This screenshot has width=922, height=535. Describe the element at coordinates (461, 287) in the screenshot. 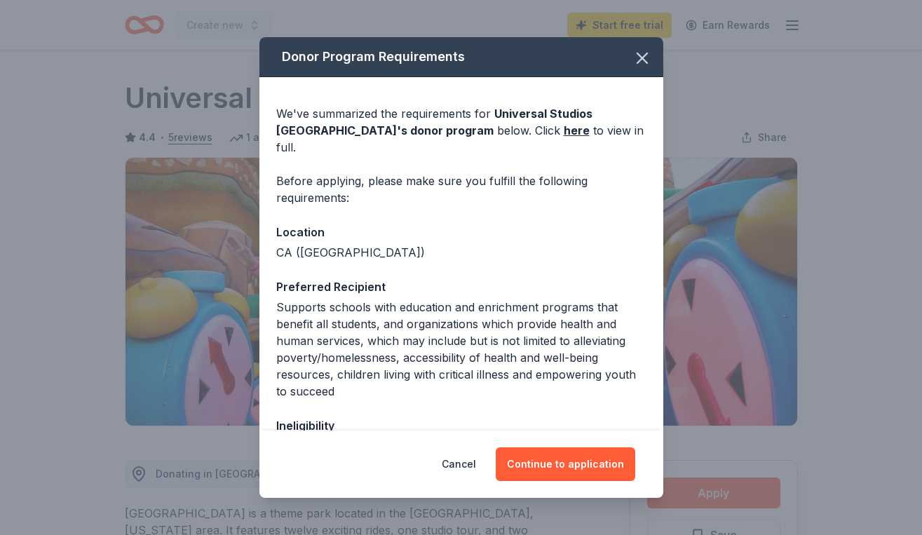

I see `div: Preferred Recipient` at that location.